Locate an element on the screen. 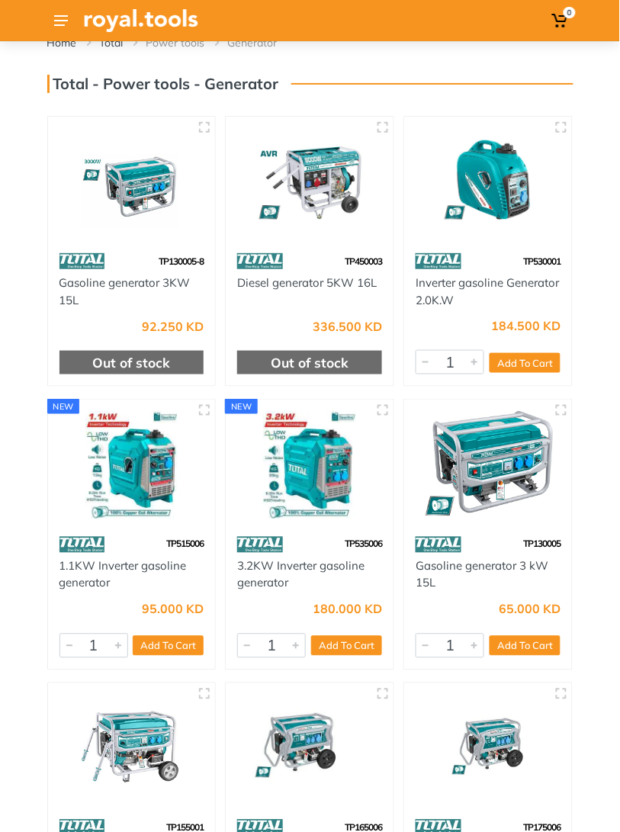 This screenshot has width=620, height=832. div: 184.500 KD is located at coordinates (526, 326).